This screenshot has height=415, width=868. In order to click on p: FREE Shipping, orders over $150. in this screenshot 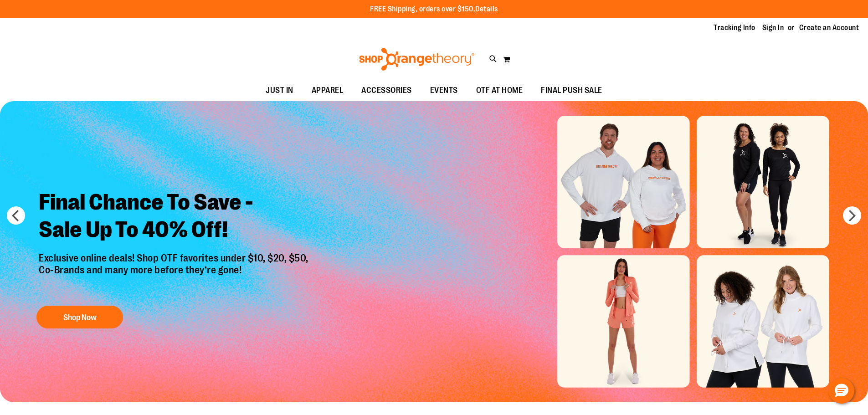, I will do `click(434, 9)`.